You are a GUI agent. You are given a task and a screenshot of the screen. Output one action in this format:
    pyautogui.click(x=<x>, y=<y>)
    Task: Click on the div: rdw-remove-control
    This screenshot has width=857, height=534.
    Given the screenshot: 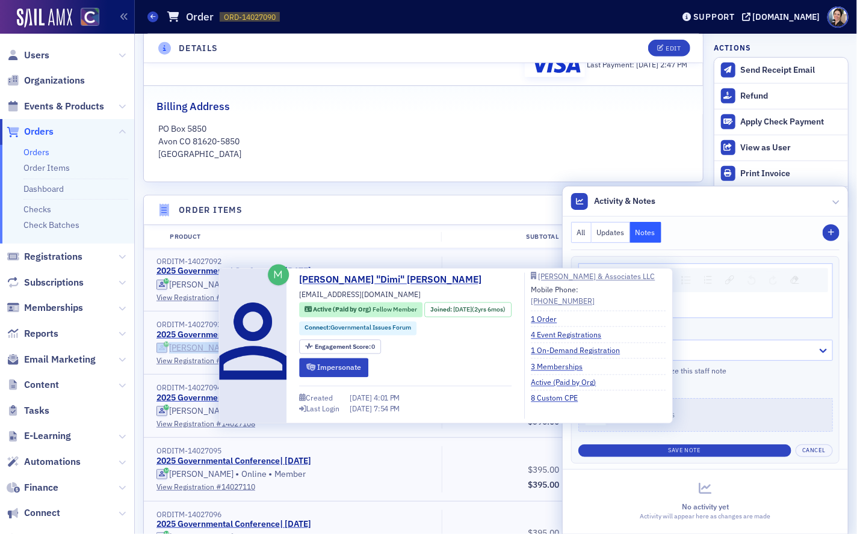 What is the action you would take?
    pyautogui.click(x=794, y=280)
    